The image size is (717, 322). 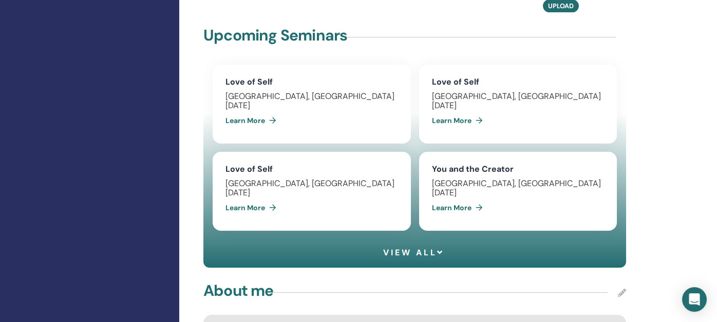 What do you see at coordinates (238, 291) in the screenshot?
I see `h4: About me` at bounding box center [238, 291].